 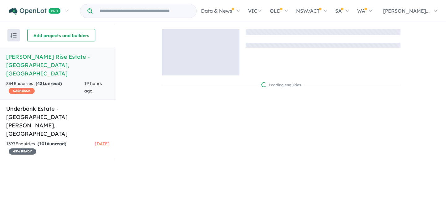 I want to click on img: sort.svg, so click(x=14, y=35).